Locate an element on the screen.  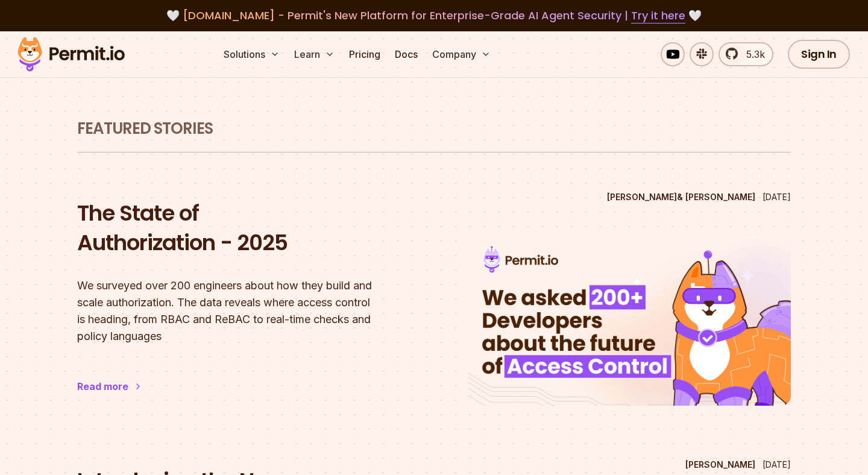
a: Try it here is located at coordinates (658, 16).